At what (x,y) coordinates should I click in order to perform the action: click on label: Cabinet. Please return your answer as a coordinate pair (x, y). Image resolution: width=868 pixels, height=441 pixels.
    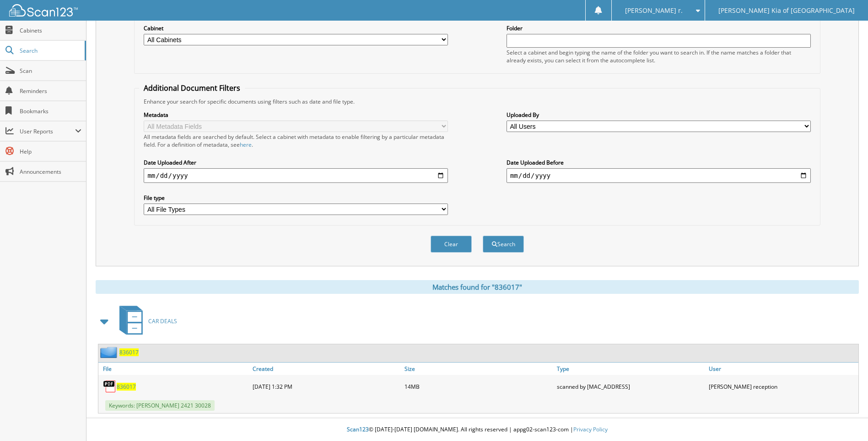
    Looking at the image, I should click on (296, 28).